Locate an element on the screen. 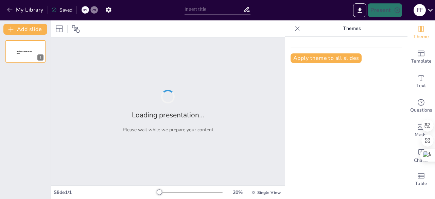 Image resolution: width=435 pixels, height=199 pixels. div: Layout is located at coordinates (59, 29).